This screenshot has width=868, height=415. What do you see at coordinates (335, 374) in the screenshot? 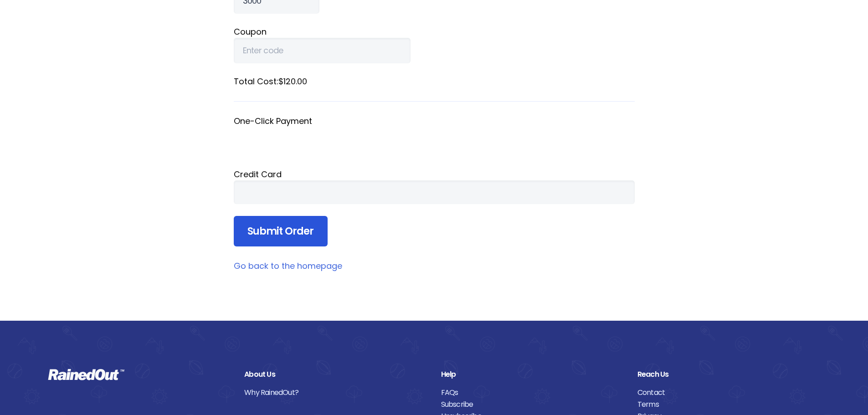
I see `div: About Us` at bounding box center [335, 374].